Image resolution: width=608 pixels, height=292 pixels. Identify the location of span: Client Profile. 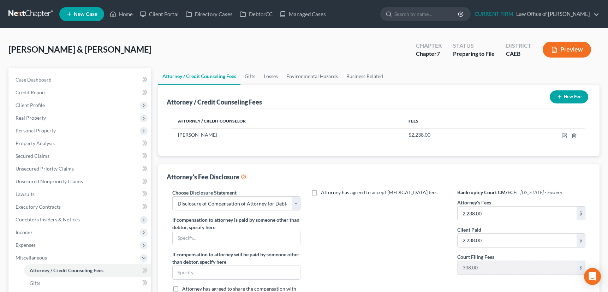
(30, 105).